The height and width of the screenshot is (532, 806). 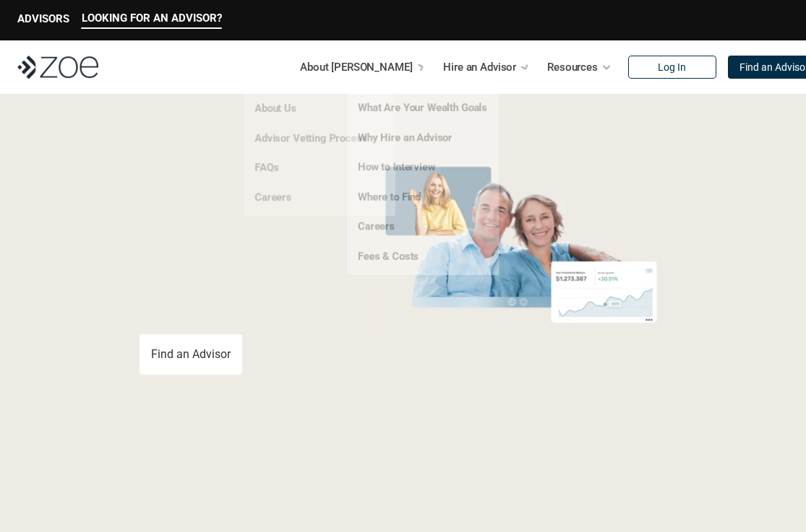 I want to click on p: ADVISORS, so click(x=43, y=19).